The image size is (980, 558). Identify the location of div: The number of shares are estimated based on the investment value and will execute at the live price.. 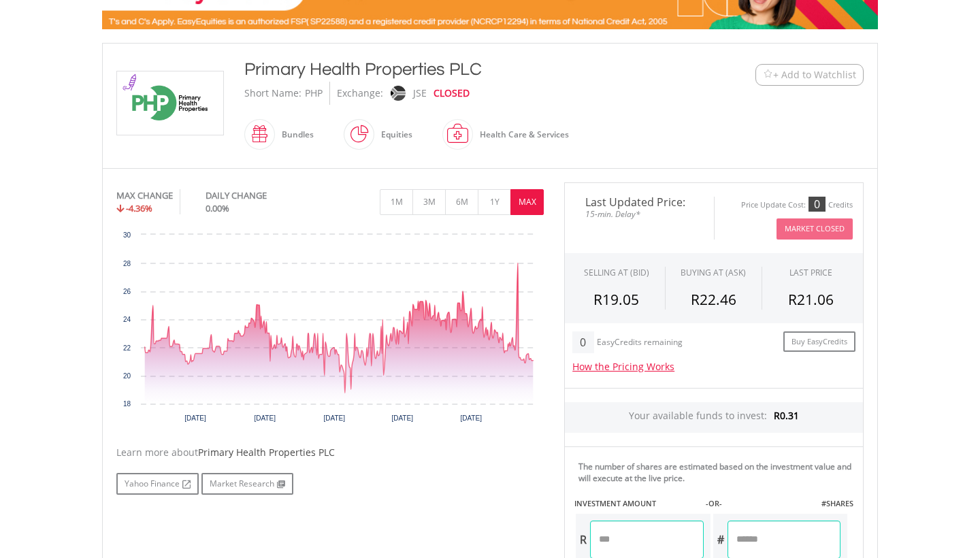
(719, 472).